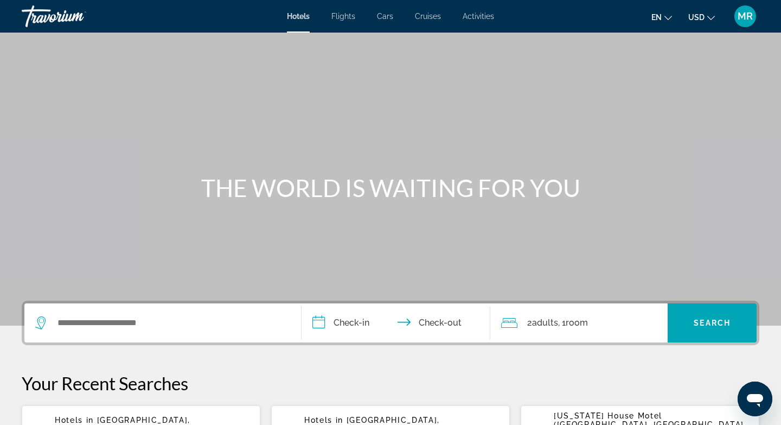 The height and width of the screenshot is (425, 781). Describe the element at coordinates (391, 383) in the screenshot. I see `p: Your Recent Searches` at that location.